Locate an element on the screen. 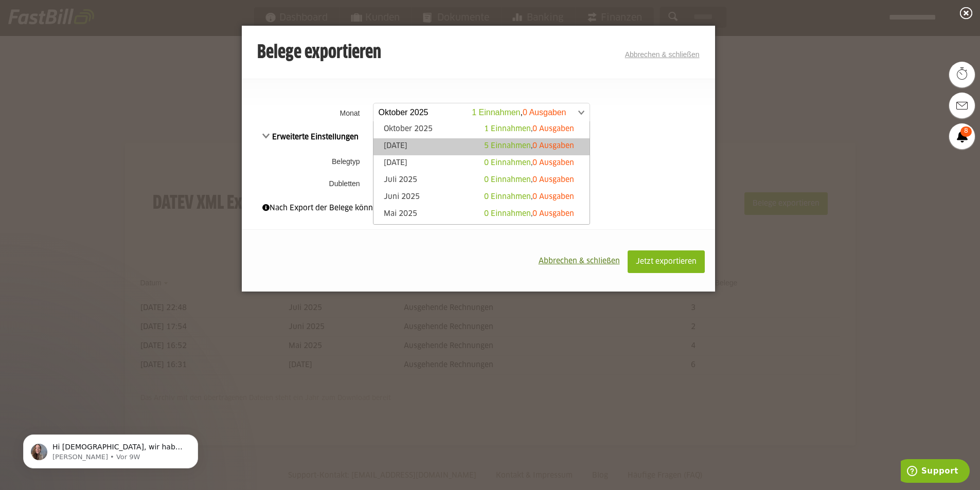 The width and height of the screenshot is (980, 490). th: Monat is located at coordinates (306, 113).